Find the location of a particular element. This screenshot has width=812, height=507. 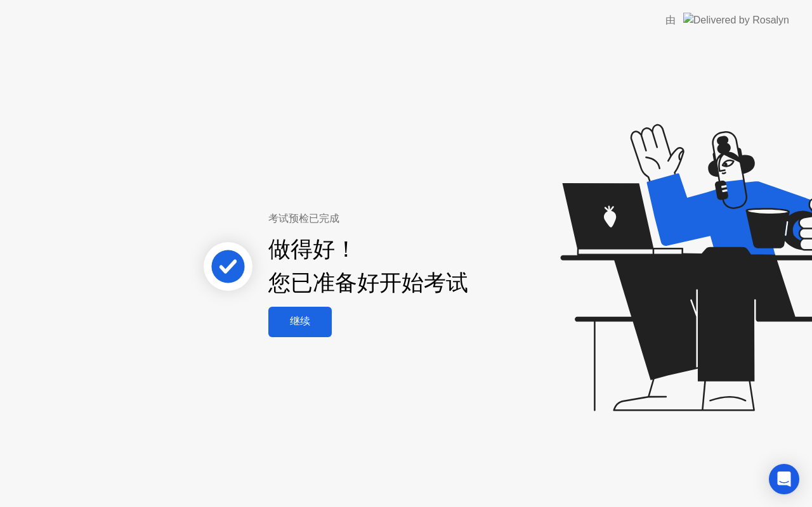

div: 由 is located at coordinates (670, 20).